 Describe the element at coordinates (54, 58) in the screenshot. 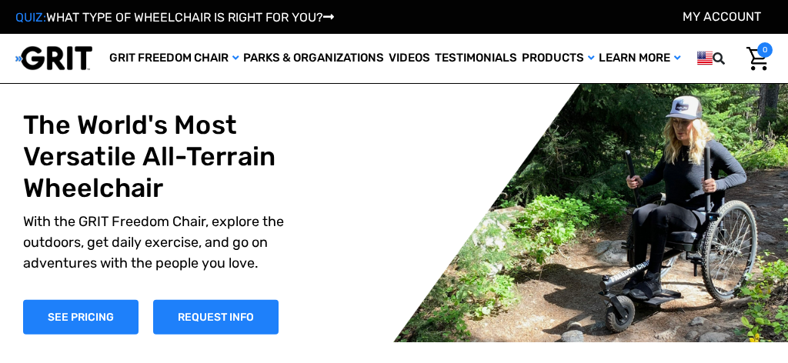

I see `img: GRIT All-Terrain Wheelchair and Mobility Equipment` at that location.